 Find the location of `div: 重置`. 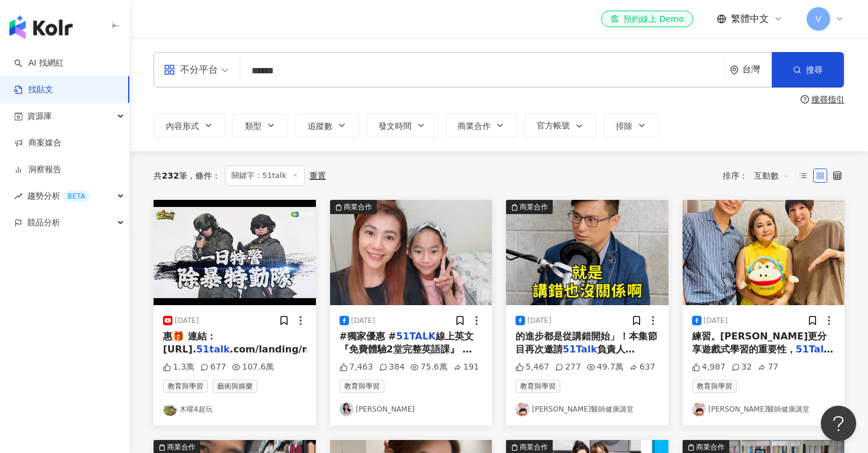

div: 重置 is located at coordinates (318, 176).